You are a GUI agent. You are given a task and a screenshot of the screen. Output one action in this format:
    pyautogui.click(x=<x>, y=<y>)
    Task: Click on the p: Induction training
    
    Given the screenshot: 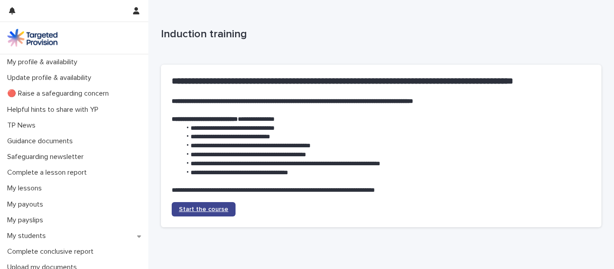 What is the action you would take?
    pyautogui.click(x=380, y=34)
    